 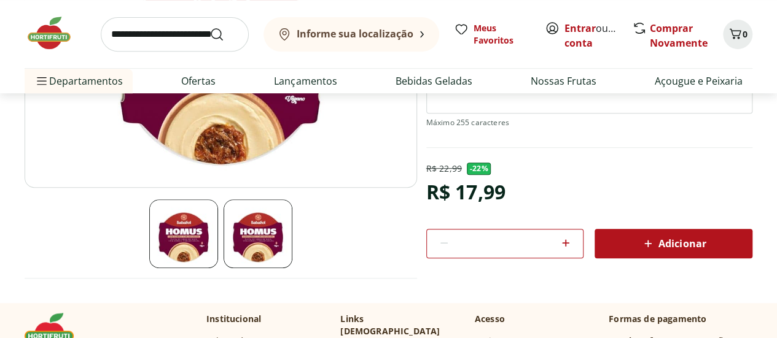 What do you see at coordinates (592, 36) in the screenshot?
I see `span: ou` at bounding box center [592, 36].